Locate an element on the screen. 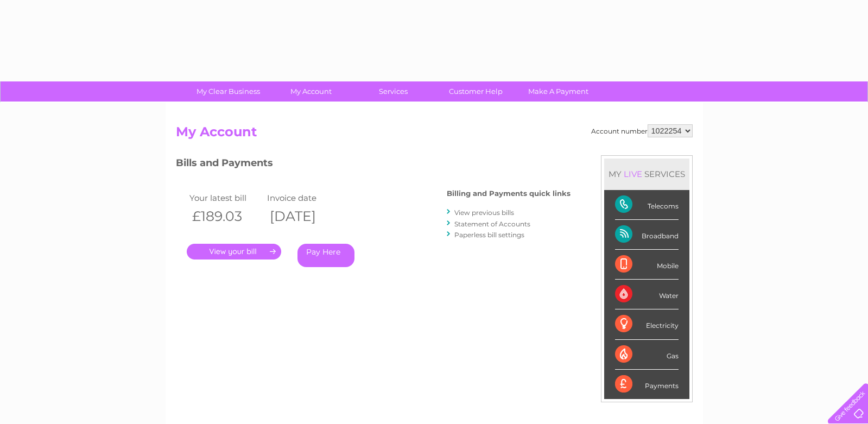 This screenshot has width=868, height=424. div: Telecoms is located at coordinates (647, 205).